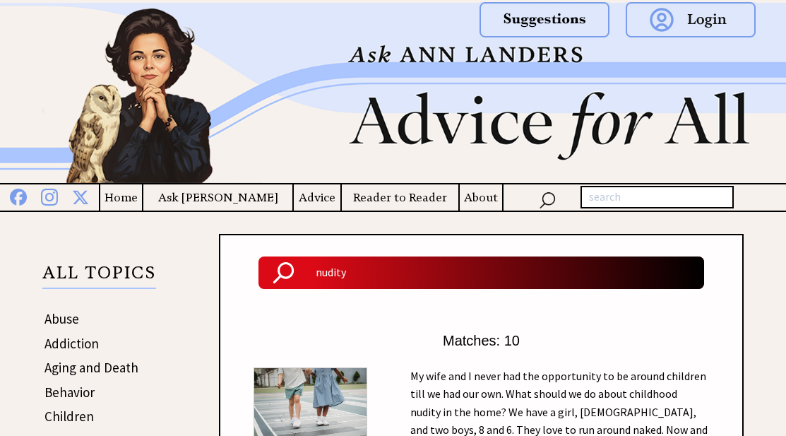 The height and width of the screenshot is (436, 786). I want to click on h4: About, so click(481, 197).